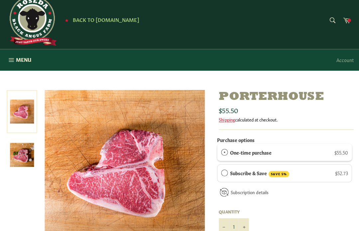 This screenshot has width=359, height=231. Describe the element at coordinates (285, 97) in the screenshot. I see `h1: Porterhouse` at that location.